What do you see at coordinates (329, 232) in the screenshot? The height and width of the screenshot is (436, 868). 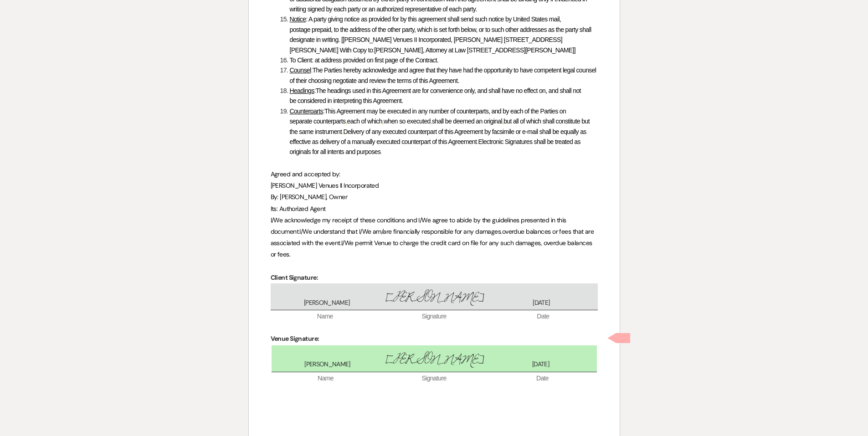 I see `span: I/We understand that I` at bounding box center [329, 232].